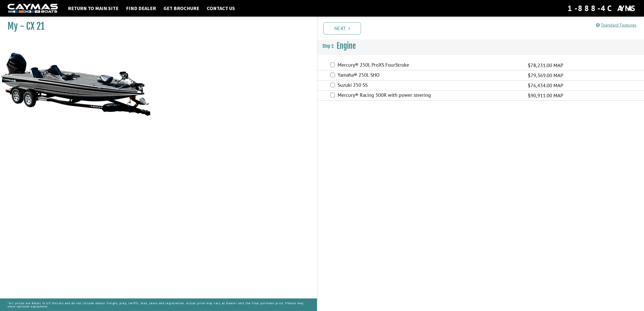 This screenshot has height=311, width=644. I want to click on label: Mercury® 250L ProXS FourStroke, so click(430, 65).